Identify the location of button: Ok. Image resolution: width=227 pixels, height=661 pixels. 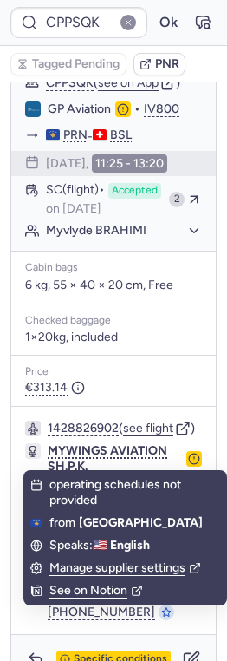
(168, 23).